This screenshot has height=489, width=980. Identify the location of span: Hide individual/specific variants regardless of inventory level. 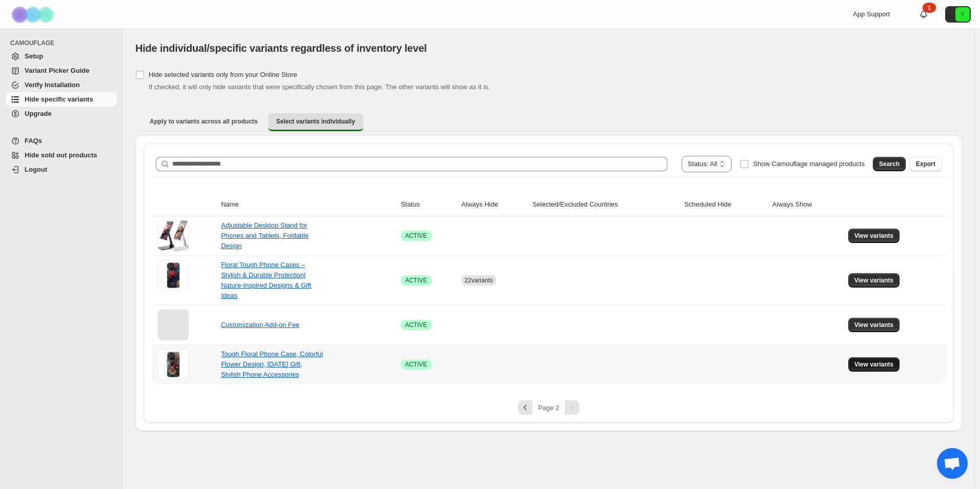
(281, 48).